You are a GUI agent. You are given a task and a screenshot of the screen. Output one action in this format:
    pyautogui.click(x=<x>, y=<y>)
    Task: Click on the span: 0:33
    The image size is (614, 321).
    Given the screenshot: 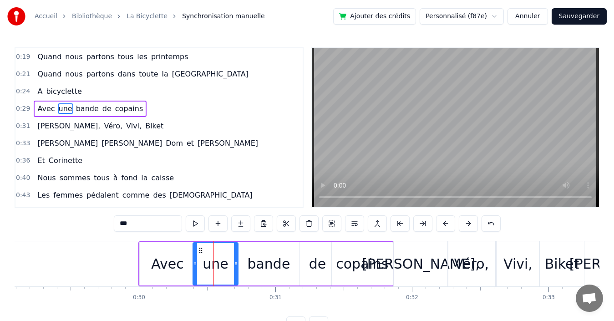 What is the action you would take?
    pyautogui.click(x=23, y=143)
    